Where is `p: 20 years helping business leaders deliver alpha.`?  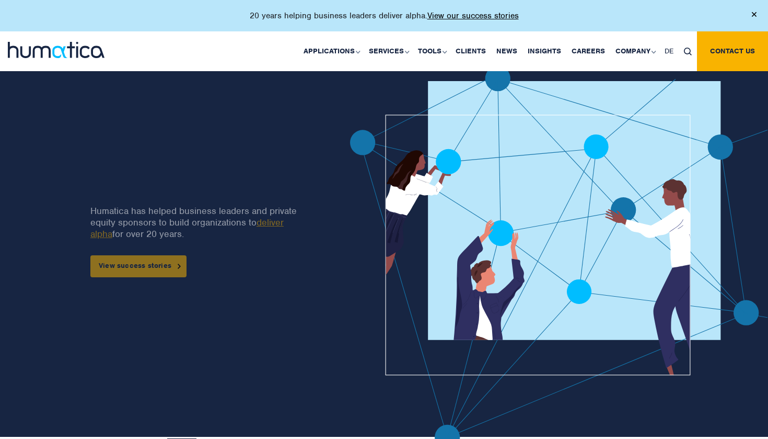
p: 20 years helping business leaders deliver alpha. is located at coordinates (384, 16).